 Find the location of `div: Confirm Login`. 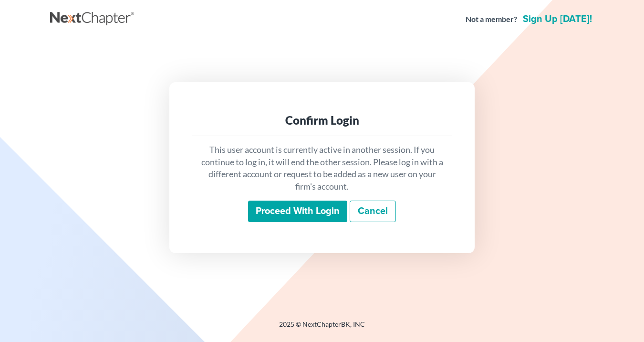

div: Confirm Login is located at coordinates (322, 121).